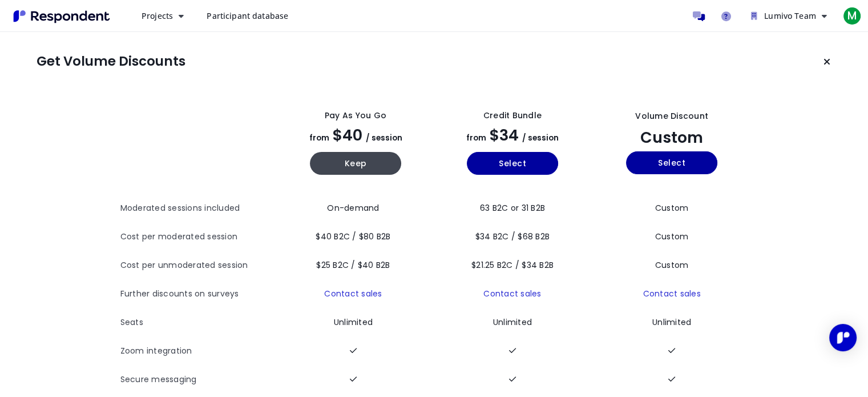 This screenshot has width=868, height=397. Describe the element at coordinates (504, 135) in the screenshot. I see `span: $34` at that location.